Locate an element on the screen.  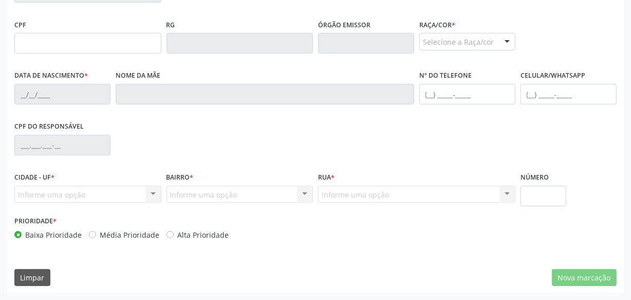
label: Prioridade is located at coordinates (35, 221).